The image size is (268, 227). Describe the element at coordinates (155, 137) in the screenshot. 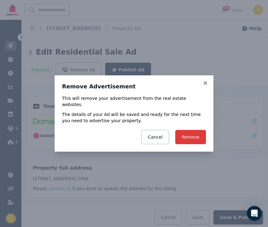

I see `button: Cancel` at that location.